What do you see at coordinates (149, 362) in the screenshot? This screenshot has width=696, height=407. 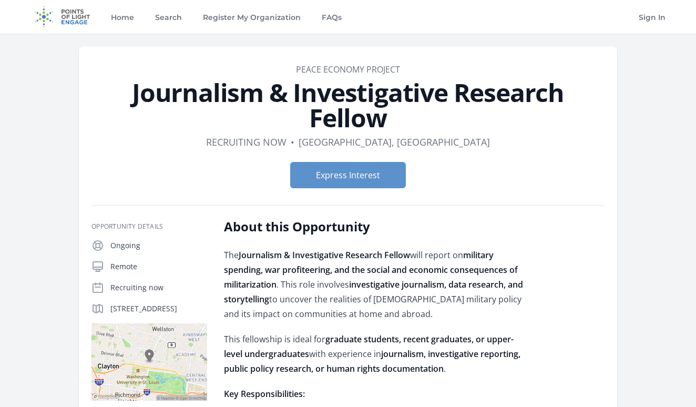 I see `img: Map` at bounding box center [149, 362].